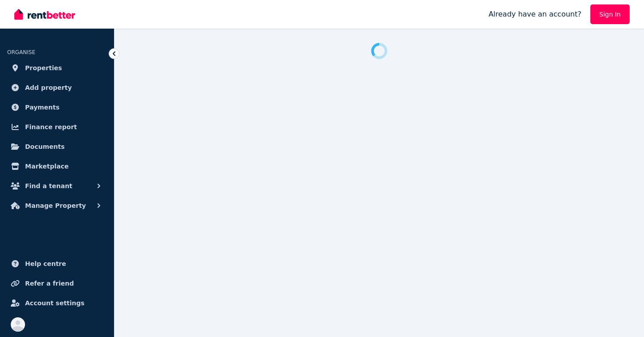 The height and width of the screenshot is (337, 644). What do you see at coordinates (56, 206) in the screenshot?
I see `span: Manage Property` at bounding box center [56, 206].